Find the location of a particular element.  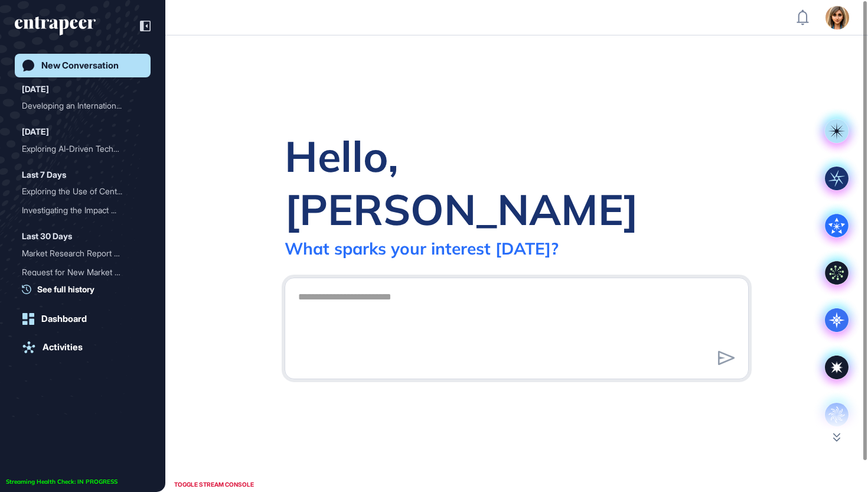

div: Developing an International Expansion Strategy is located at coordinates (83, 106).